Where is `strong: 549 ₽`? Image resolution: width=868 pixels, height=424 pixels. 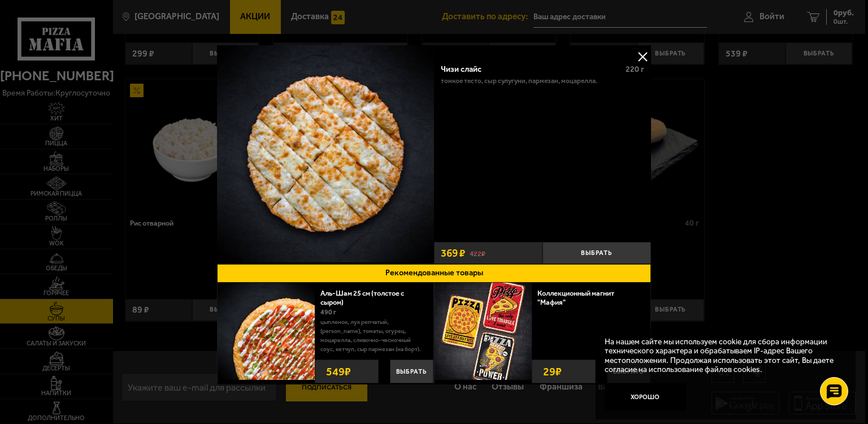 strong: 549 ₽ is located at coordinates (339, 371).